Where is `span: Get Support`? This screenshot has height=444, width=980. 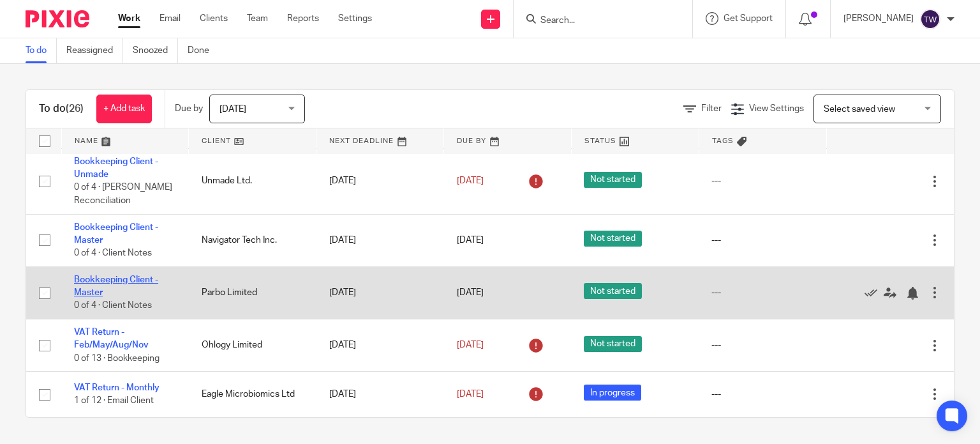 span: Get Support is located at coordinates (748, 19).